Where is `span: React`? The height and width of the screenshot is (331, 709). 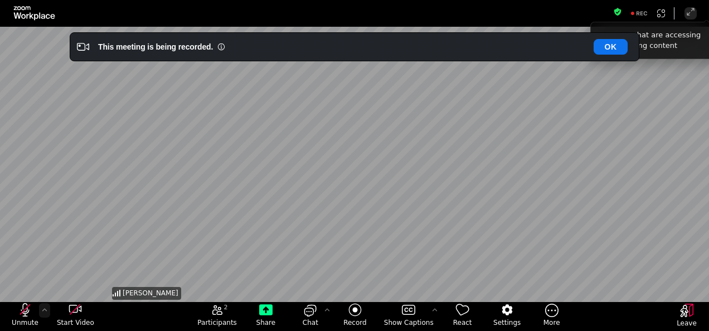
span: React is located at coordinates (463, 323).